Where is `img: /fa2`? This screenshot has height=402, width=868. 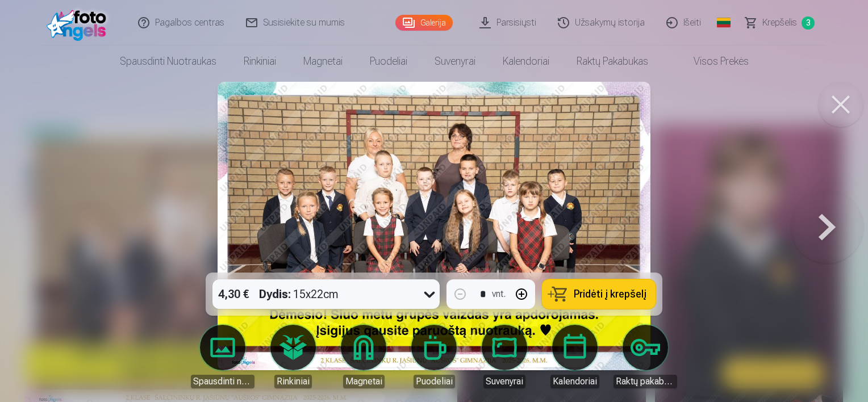
img: /fa2 is located at coordinates (79, 23).